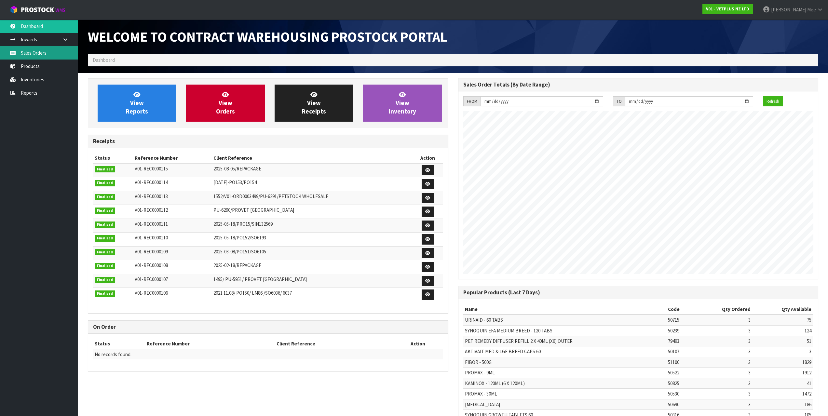  I want to click on span: V01-REC0000111, so click(151, 224).